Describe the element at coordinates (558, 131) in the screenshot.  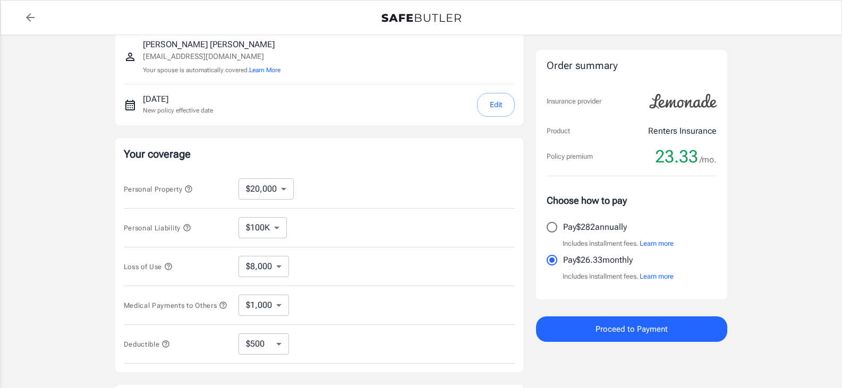
I see `p: Product` at that location.